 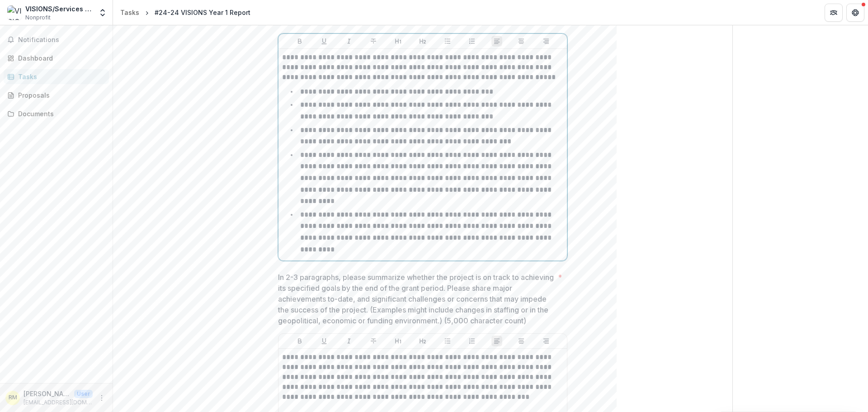 What do you see at coordinates (60, 95) in the screenshot?
I see `div: Proposals` at bounding box center [60, 95].